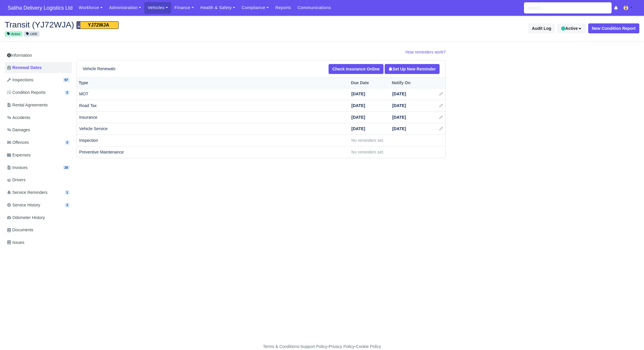  What do you see at coordinates (27, 192) in the screenshot?
I see `span: Service Reminders` at bounding box center [27, 192].